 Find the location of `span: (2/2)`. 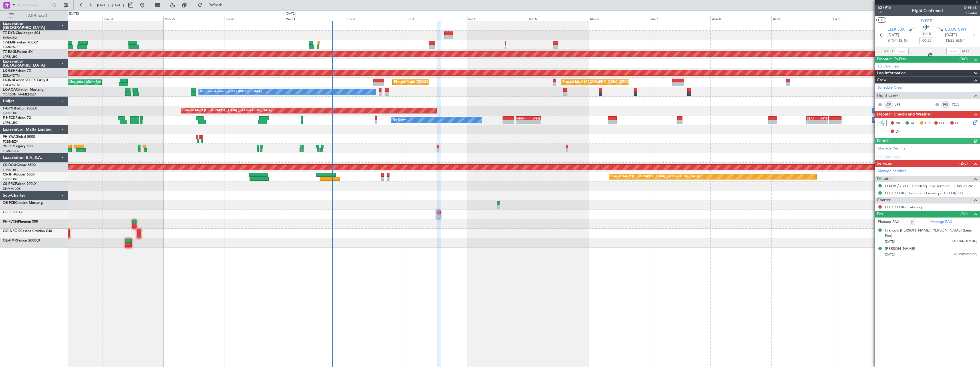

span: (2/2) is located at coordinates (964, 213).